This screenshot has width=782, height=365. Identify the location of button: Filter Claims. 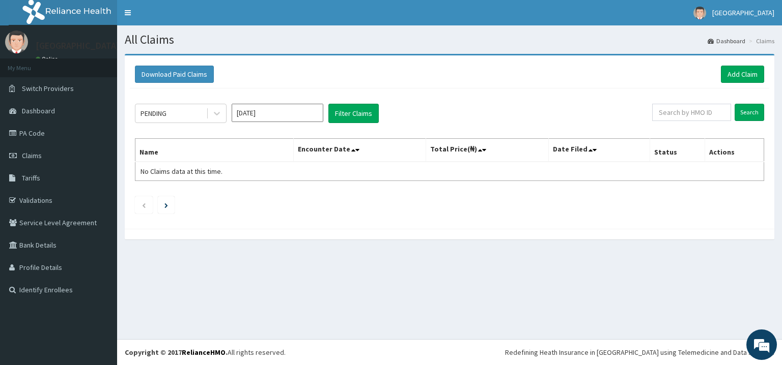
(353, 113).